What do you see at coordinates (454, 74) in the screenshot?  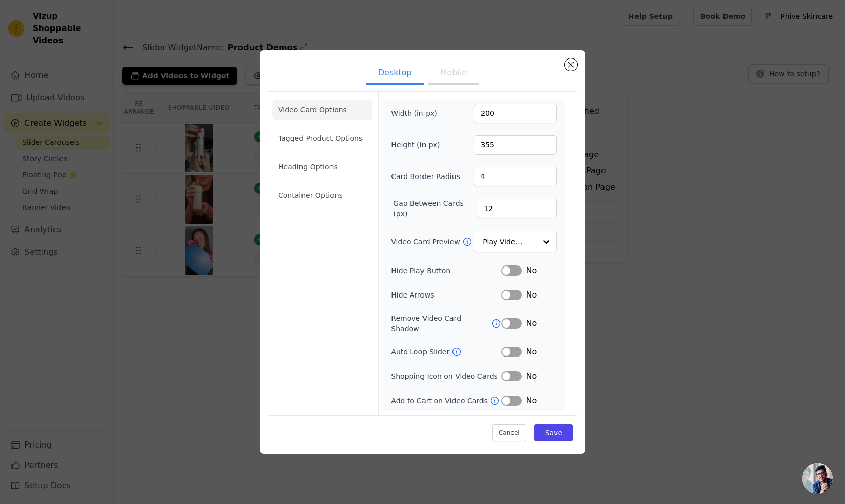 I see `button: Mobile` at bounding box center [454, 74].